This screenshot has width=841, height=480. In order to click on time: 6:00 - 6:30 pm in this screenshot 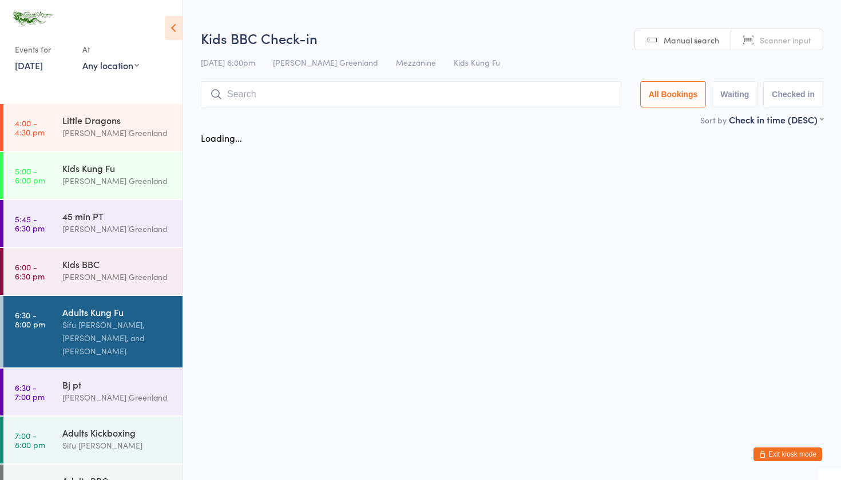, I will do `click(30, 272)`.